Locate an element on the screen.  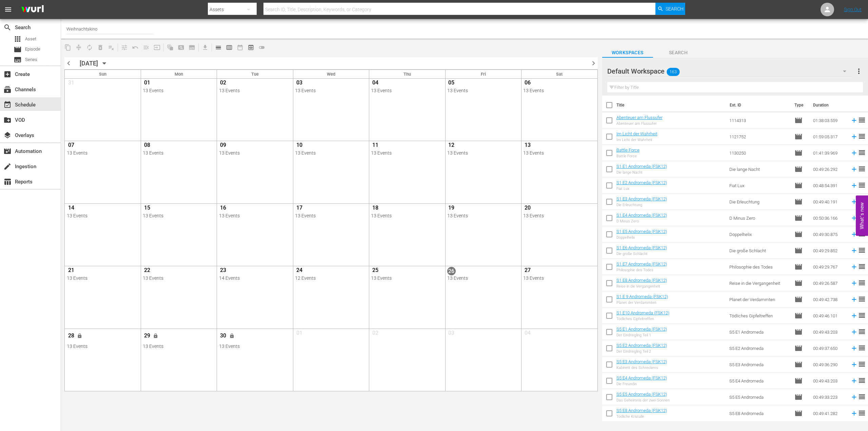
span: Asset is located at coordinates (17, 39).